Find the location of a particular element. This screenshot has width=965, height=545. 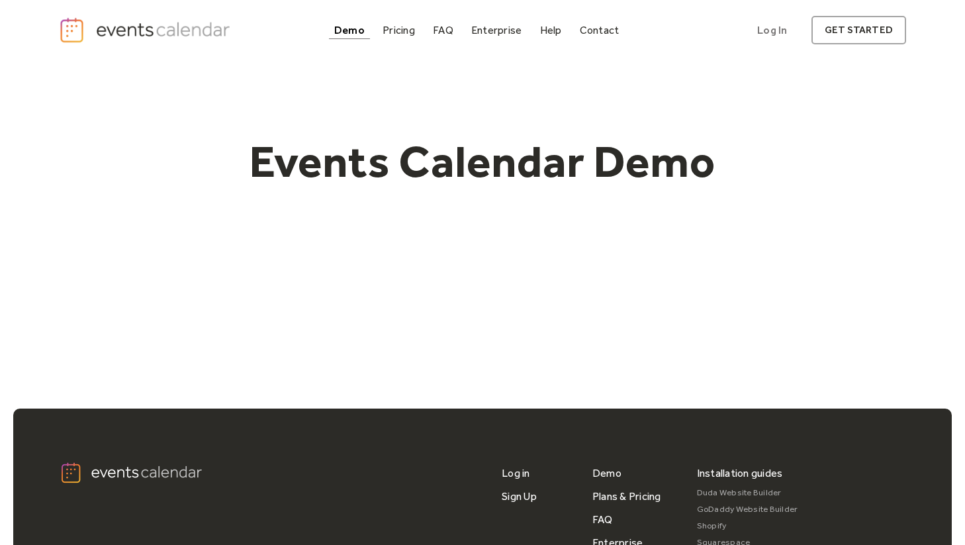

a: Log In is located at coordinates (772, 30).